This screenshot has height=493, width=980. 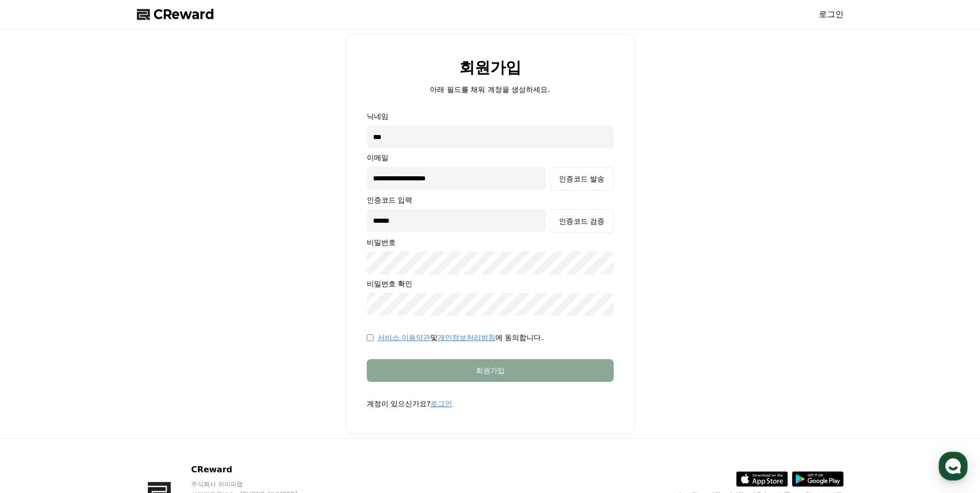 What do you see at coordinates (254, 484) in the screenshot?
I see `p: 주식회사 와이피랩` at bounding box center [254, 484].